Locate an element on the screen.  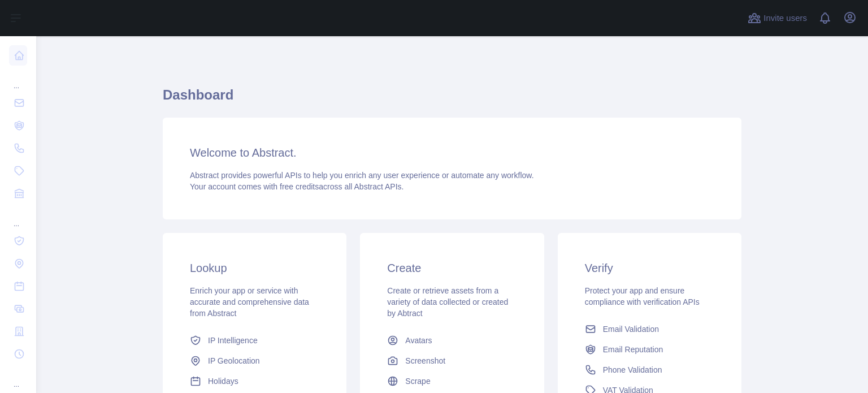
h1: Dashboard is located at coordinates (452, 100).